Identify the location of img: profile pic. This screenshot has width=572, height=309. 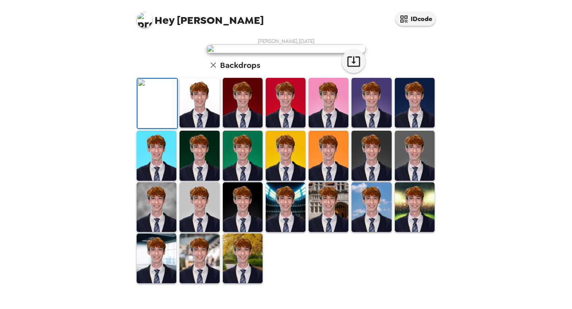
(145, 20).